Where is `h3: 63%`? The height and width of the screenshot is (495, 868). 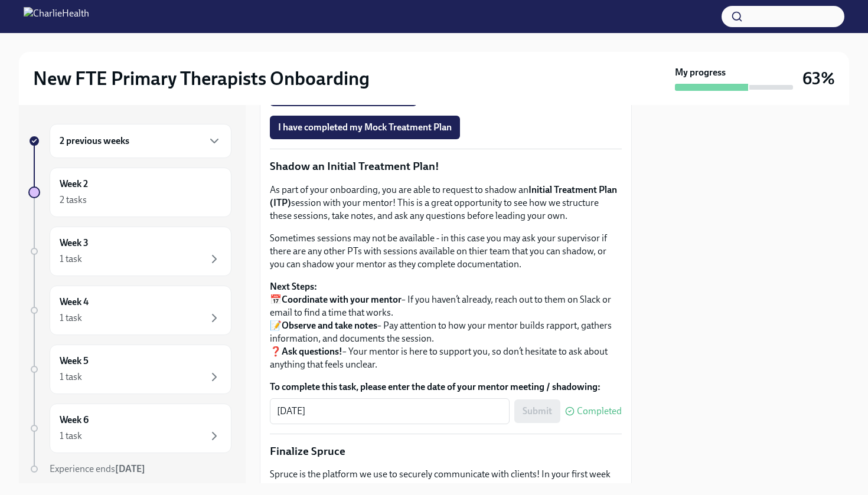 h3: 63% is located at coordinates (818, 78).